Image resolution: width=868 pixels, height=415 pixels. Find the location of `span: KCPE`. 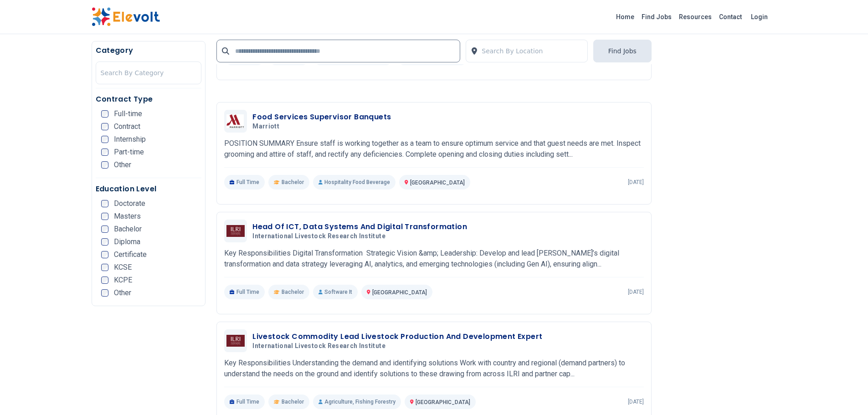

span: KCPE is located at coordinates (123, 280).